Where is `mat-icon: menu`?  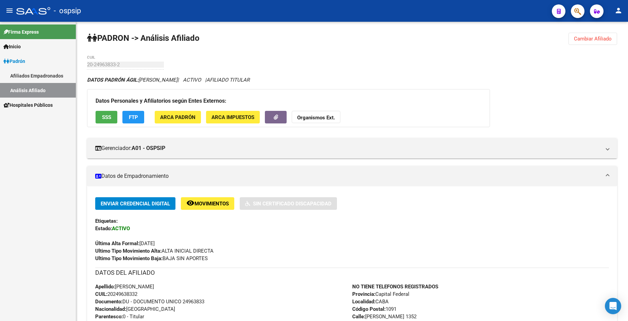 mat-icon: menu is located at coordinates (10, 11).